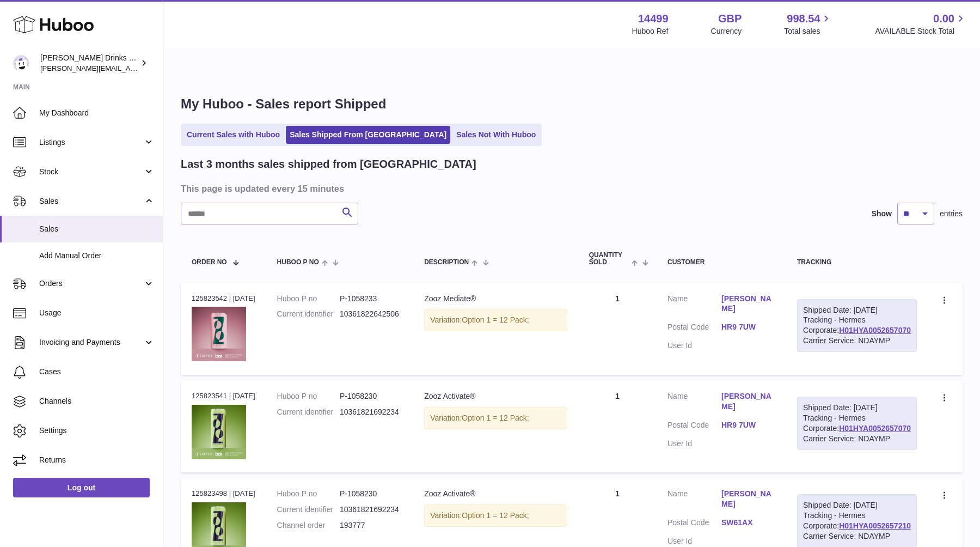 The image size is (980, 547). Describe the element at coordinates (748, 522) in the screenshot. I see `a: SW61AX` at that location.